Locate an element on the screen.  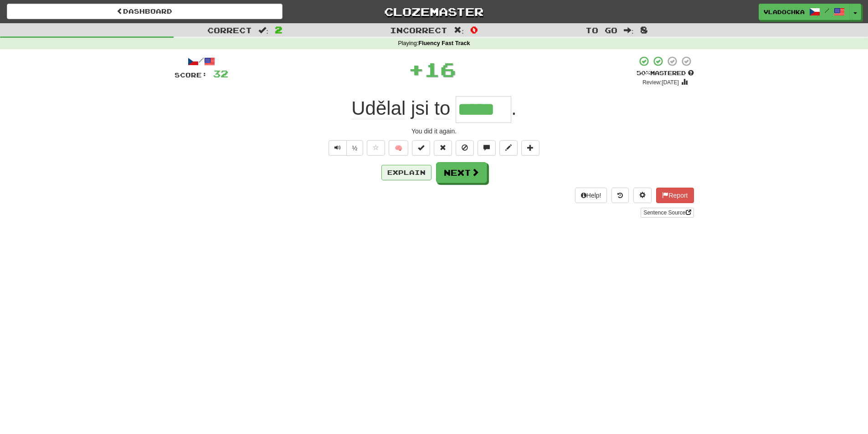
span: 2 is located at coordinates (279, 29).